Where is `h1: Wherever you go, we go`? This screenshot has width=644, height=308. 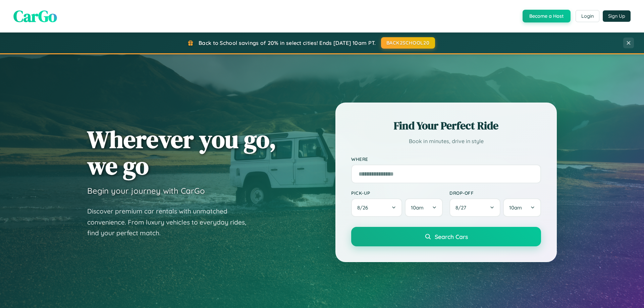 h1: Wherever you go, we go is located at coordinates (182, 152).